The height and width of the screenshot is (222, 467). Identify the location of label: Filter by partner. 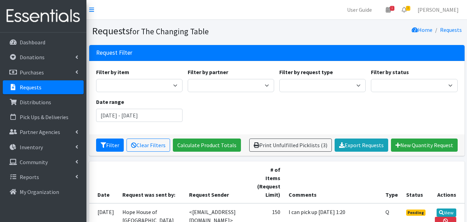
(208, 72).